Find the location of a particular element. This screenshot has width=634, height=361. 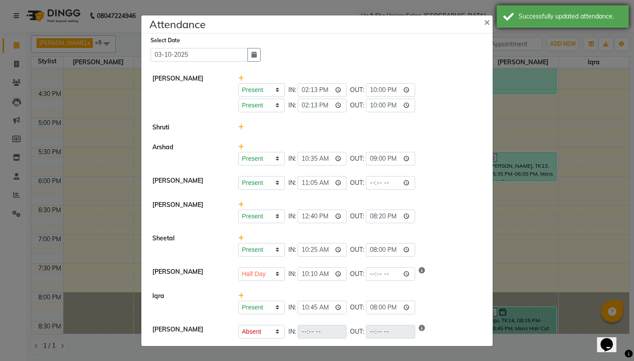

label: Select Date is located at coordinates (165, 40).